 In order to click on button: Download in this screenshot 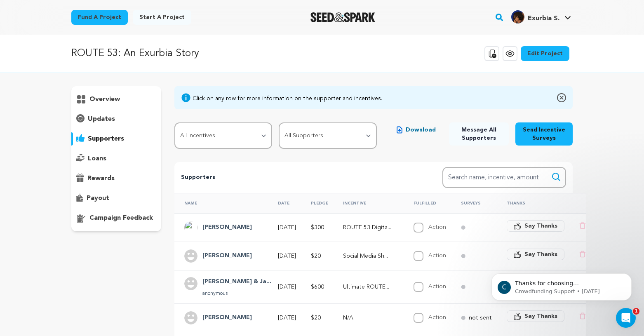, I will do `click(416, 130)`.